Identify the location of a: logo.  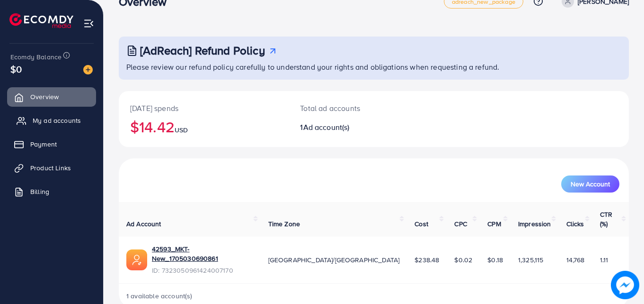
(41, 20).